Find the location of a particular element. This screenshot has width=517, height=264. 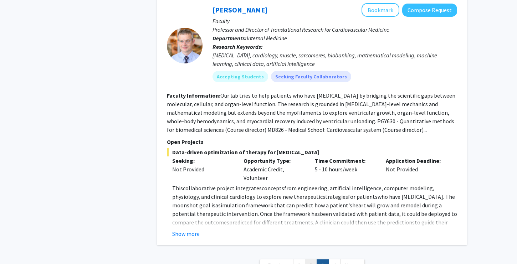

b: Research Keywords: is located at coordinates (238, 47).